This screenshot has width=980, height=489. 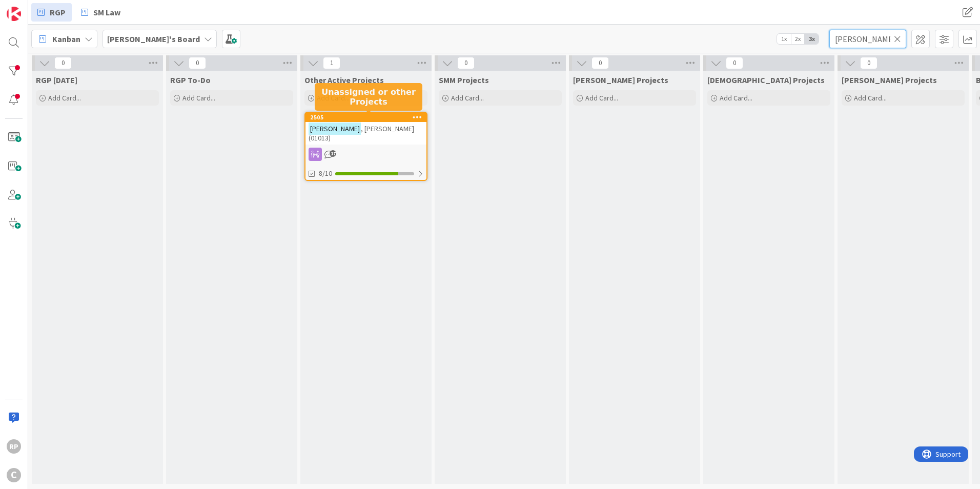 I want to click on input: Quick Filter..., so click(x=867, y=39).